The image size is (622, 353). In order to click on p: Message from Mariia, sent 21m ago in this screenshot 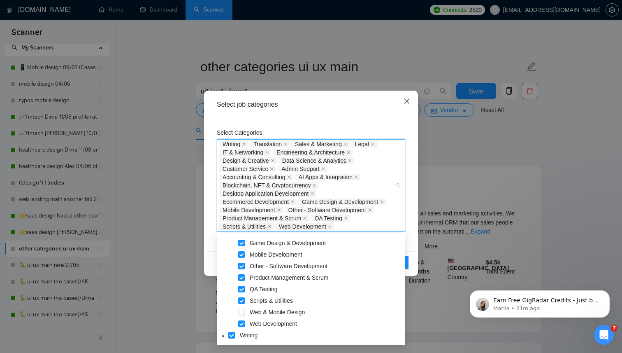, I will do `click(89, 35)`.